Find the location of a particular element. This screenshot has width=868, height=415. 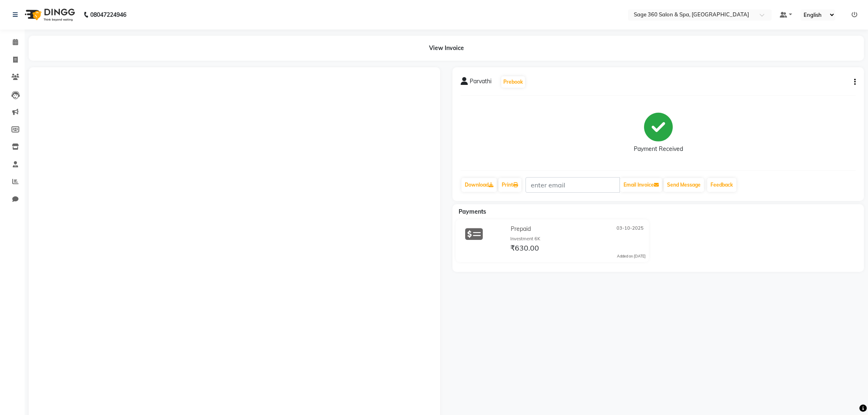

div: Investment 6K is located at coordinates (577, 238).